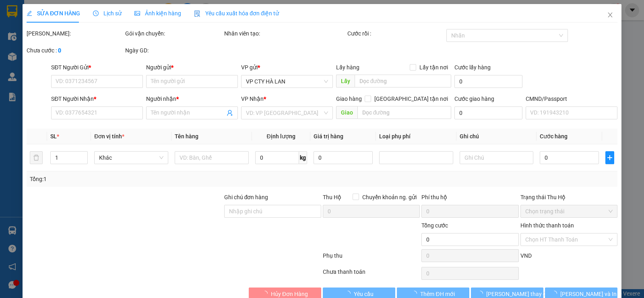  What do you see at coordinates (197, 14) in the screenshot?
I see `img: icon` at bounding box center [197, 14].